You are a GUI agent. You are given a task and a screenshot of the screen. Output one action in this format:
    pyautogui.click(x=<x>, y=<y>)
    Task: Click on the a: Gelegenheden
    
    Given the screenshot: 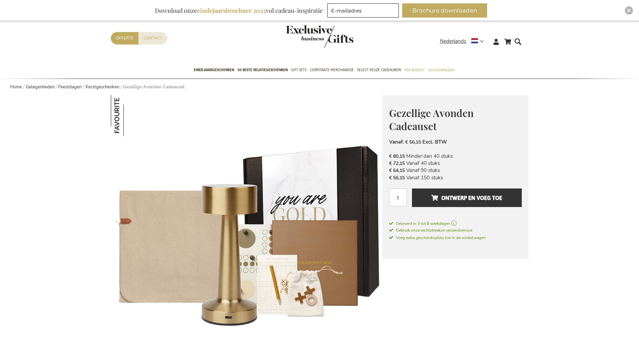 What is the action you would take?
    pyautogui.click(x=40, y=87)
    